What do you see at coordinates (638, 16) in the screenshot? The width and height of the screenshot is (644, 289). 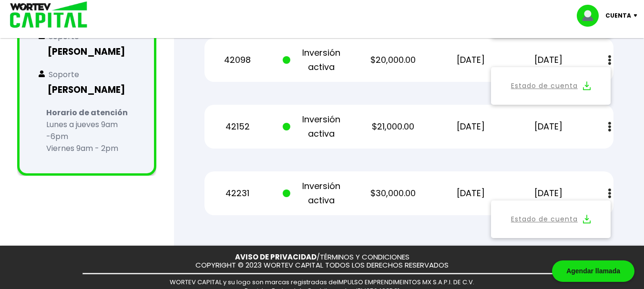 I see `img: icon-down` at bounding box center [638, 16].